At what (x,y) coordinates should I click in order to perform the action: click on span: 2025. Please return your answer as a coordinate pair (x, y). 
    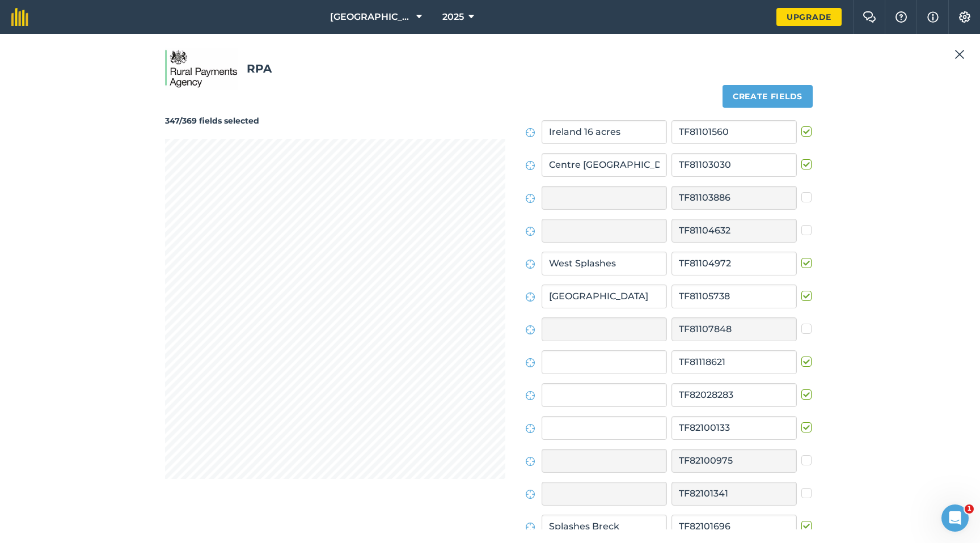
    Looking at the image, I should click on (453, 17).